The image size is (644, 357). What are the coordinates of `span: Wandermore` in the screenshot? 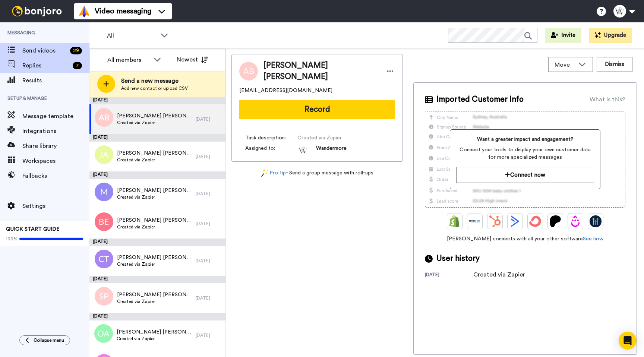 It's located at (332, 150).